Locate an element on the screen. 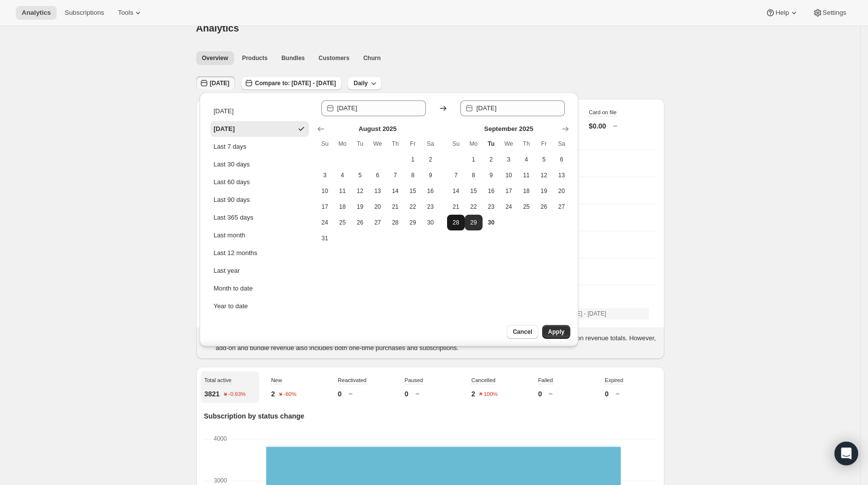 This screenshot has width=868, height=485. button: Wednesday September 3 2025 is located at coordinates (509, 160).